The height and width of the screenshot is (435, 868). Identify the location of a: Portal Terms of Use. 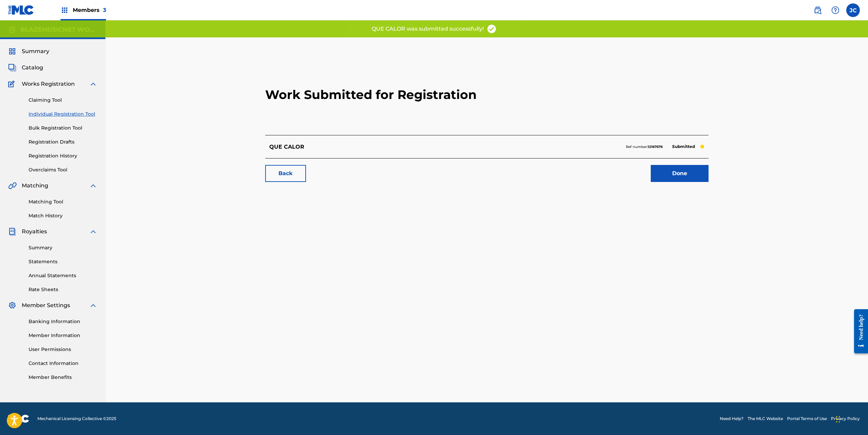
(807, 419).